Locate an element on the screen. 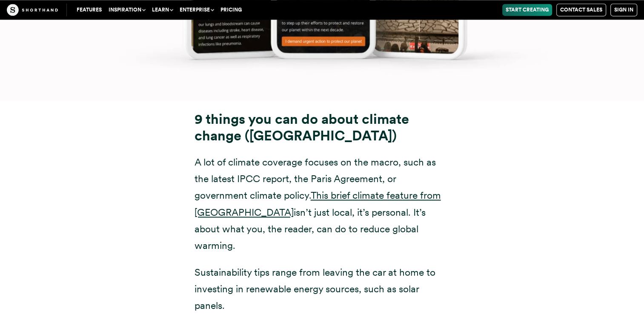  a: Start Creating is located at coordinates (527, 10).